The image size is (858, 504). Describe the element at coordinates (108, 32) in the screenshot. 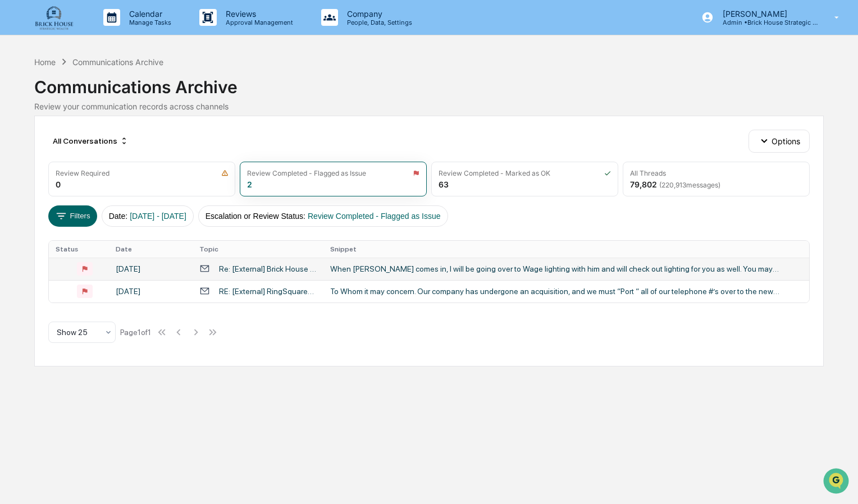

I see `p: How can we help?` at that location.